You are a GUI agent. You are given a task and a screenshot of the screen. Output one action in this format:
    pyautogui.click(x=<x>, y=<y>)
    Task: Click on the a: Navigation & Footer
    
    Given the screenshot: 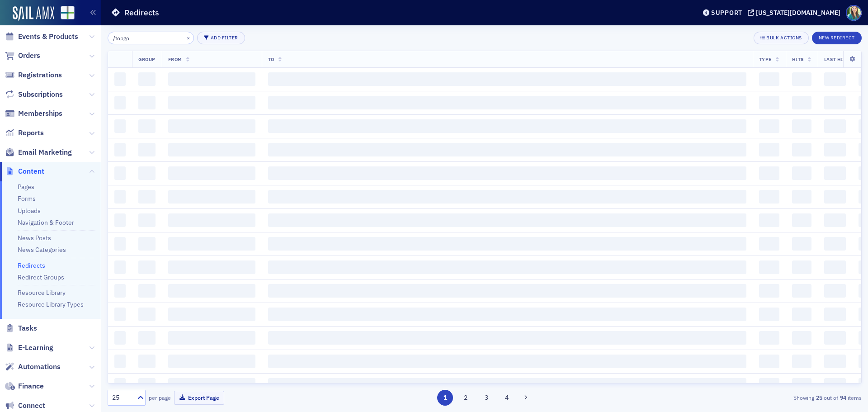 What is the action you would take?
    pyautogui.click(x=45, y=222)
    